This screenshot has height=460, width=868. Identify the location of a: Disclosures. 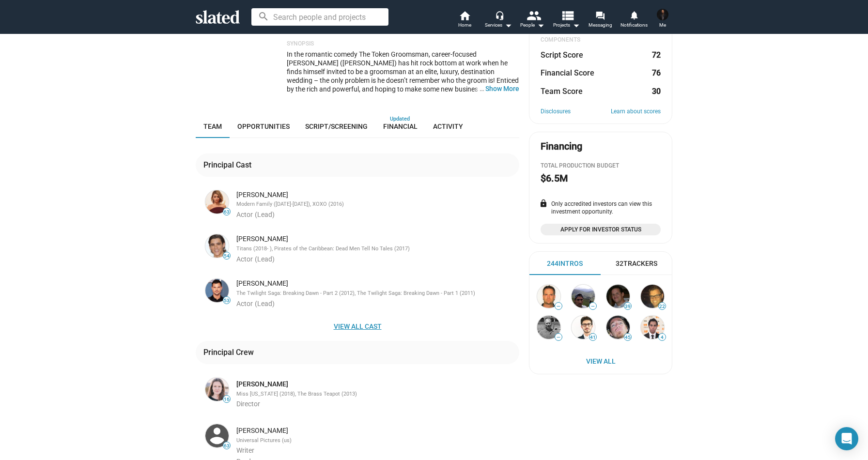
(555, 112).